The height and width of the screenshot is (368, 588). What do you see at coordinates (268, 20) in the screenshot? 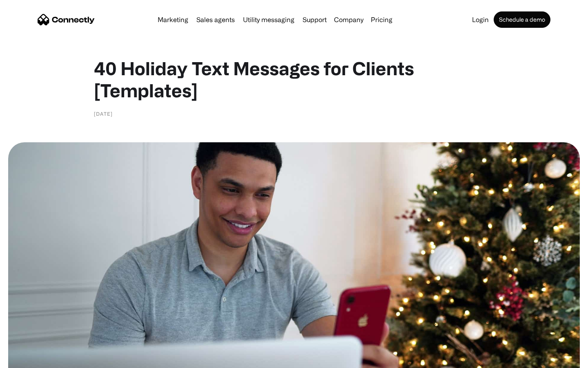
I see `a: Utility messaging` at bounding box center [268, 20].